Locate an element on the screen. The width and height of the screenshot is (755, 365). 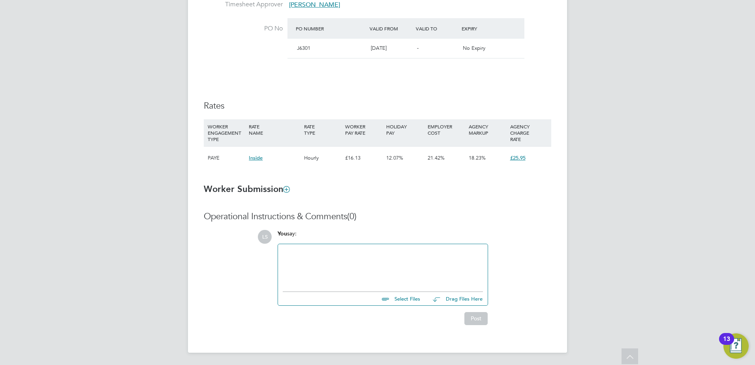
div: RATE TYPE is located at coordinates (323, 130).